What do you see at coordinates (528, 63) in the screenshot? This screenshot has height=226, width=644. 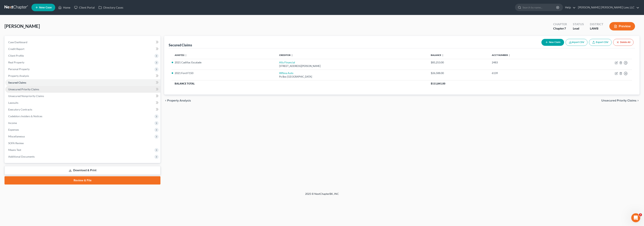 I see `div: 2483` at bounding box center [528, 63].